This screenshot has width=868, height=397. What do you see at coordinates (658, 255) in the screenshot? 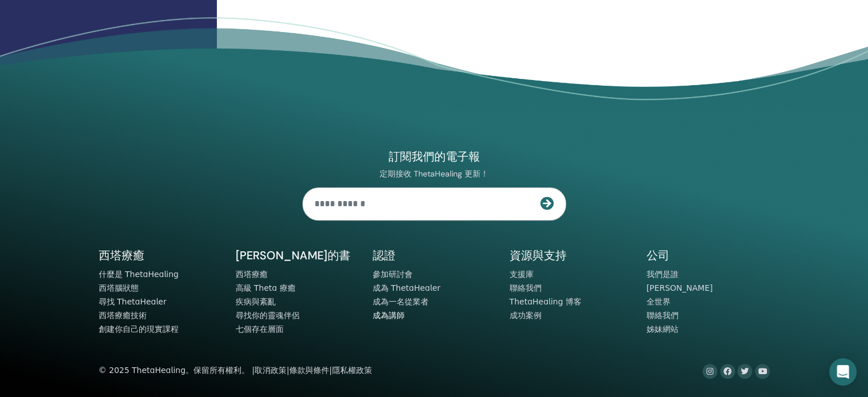
I see `font: 公司` at bounding box center [658, 255].